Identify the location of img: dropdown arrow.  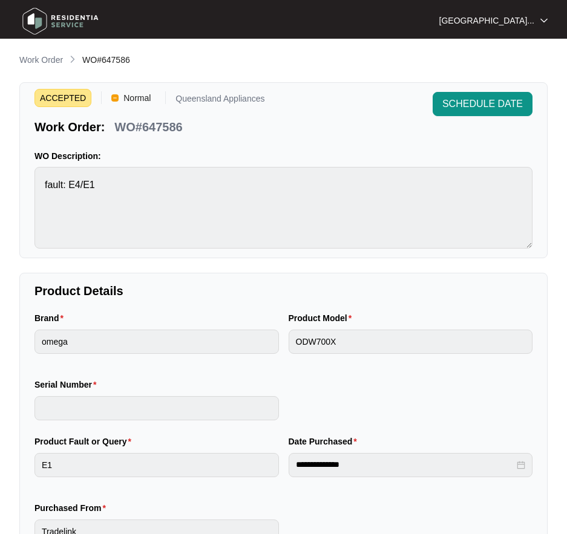
(544, 21).